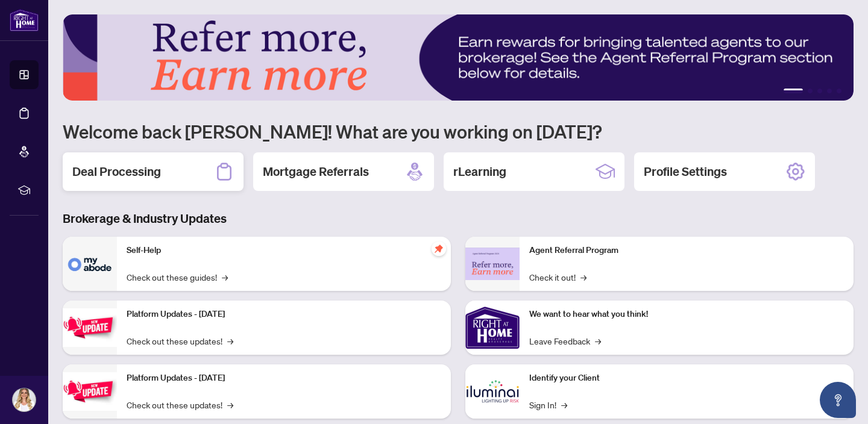 The image size is (868, 424). What do you see at coordinates (839, 91) in the screenshot?
I see `button: 5` at bounding box center [839, 91].